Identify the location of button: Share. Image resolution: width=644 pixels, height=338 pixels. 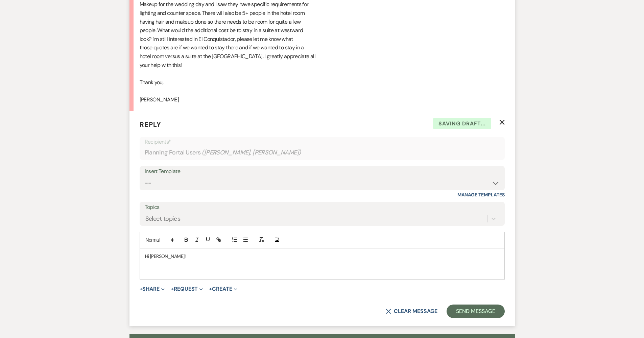
(152, 289).